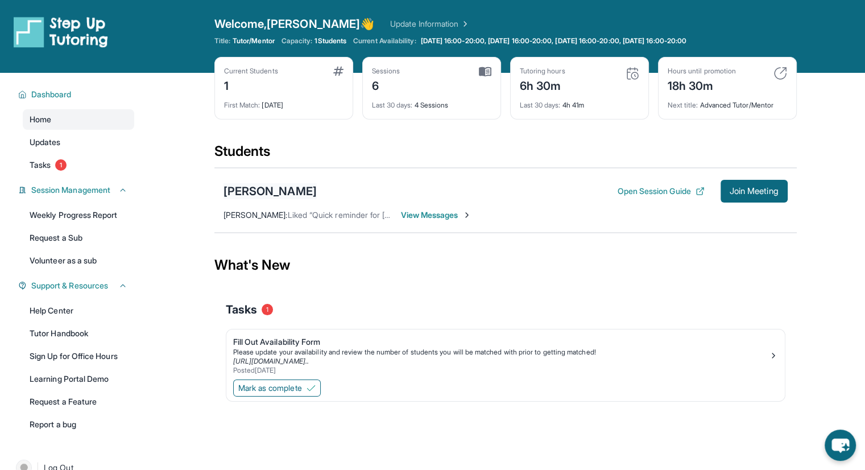  Describe the element at coordinates (69, 286) in the screenshot. I see `span: Support & Resources` at that location.